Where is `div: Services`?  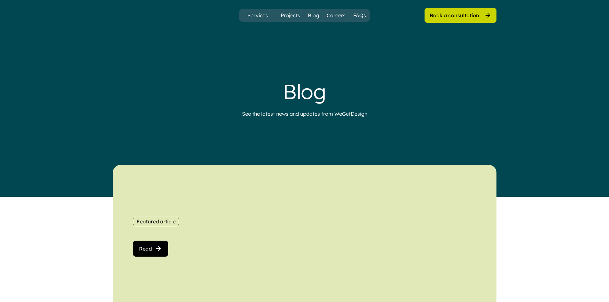 div: Services is located at coordinates (258, 15).